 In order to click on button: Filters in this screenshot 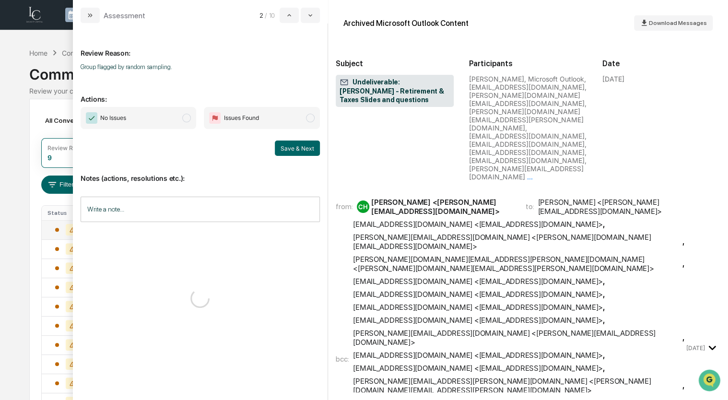, I will do `click(62, 185)`.